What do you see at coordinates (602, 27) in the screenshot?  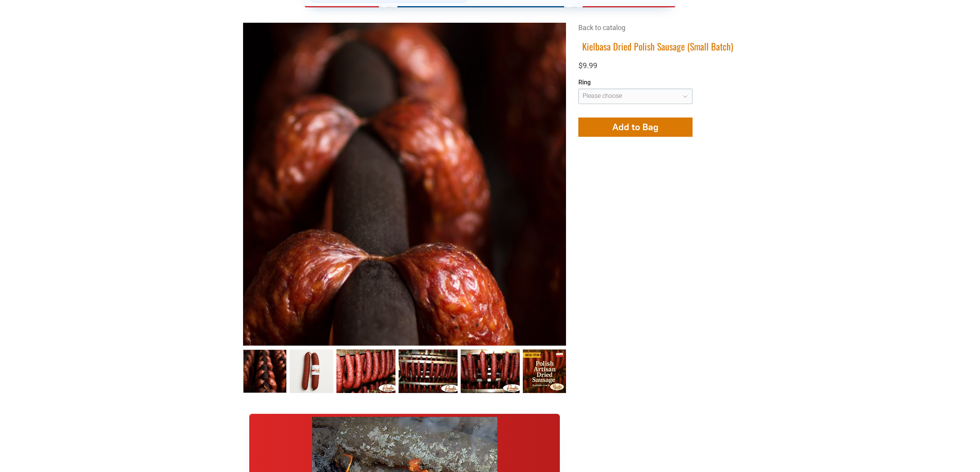 I see `a: Back to catalog` at bounding box center [602, 27].